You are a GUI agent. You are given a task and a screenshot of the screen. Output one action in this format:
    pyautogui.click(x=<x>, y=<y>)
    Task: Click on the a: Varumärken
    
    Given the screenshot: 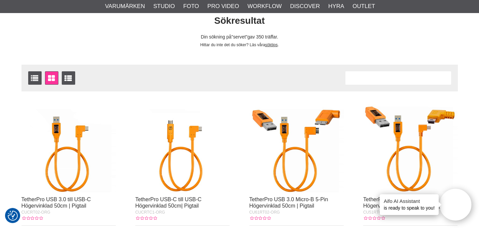 What is the action you would take?
    pyautogui.click(x=125, y=6)
    